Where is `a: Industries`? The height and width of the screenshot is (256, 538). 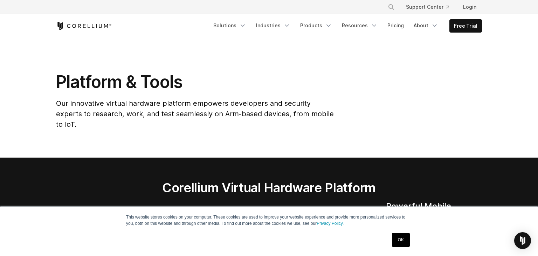
a: Industries is located at coordinates (273, 26).